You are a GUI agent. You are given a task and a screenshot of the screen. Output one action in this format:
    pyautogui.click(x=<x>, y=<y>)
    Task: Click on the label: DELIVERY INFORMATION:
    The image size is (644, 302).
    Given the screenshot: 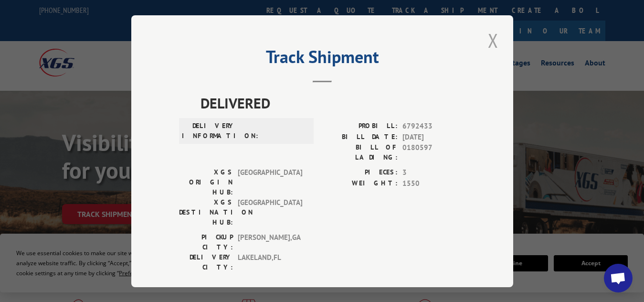 What is the action you would take?
    pyautogui.click(x=209, y=131)
    